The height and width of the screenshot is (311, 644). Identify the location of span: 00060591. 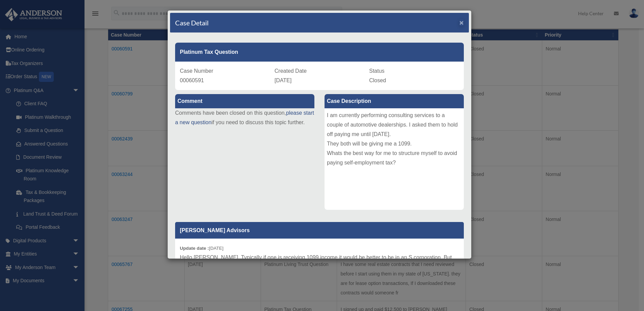
(192, 80).